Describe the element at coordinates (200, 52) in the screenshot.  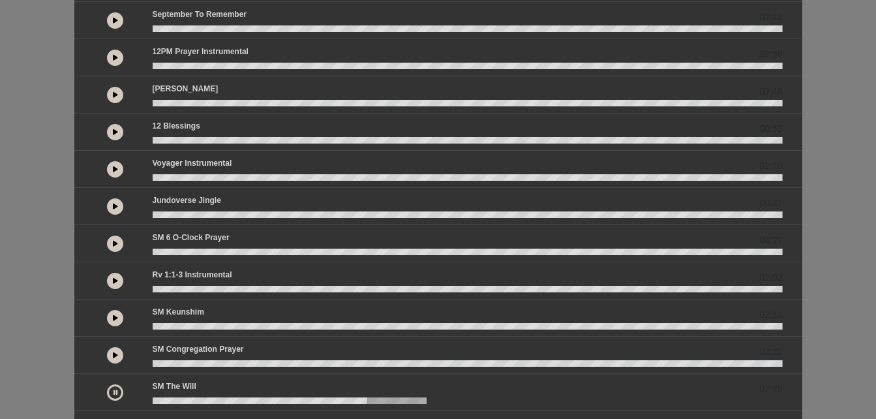
I see `p: 12PM Prayer Instrumental` at that location.